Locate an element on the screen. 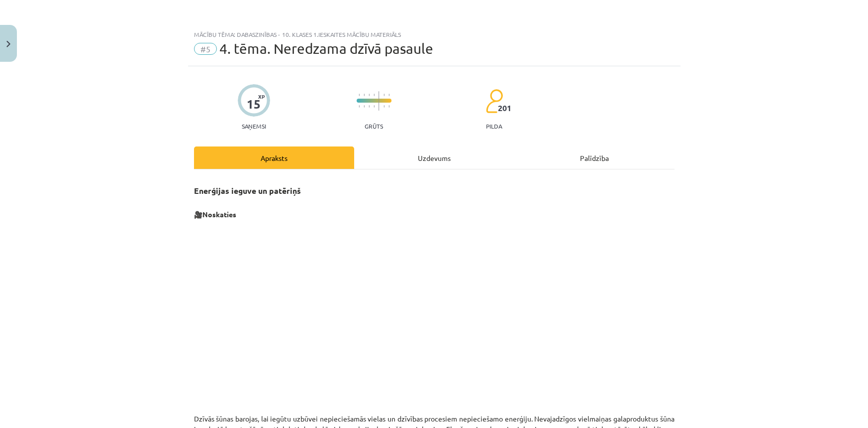  span: #5 is located at coordinates (206, 49).